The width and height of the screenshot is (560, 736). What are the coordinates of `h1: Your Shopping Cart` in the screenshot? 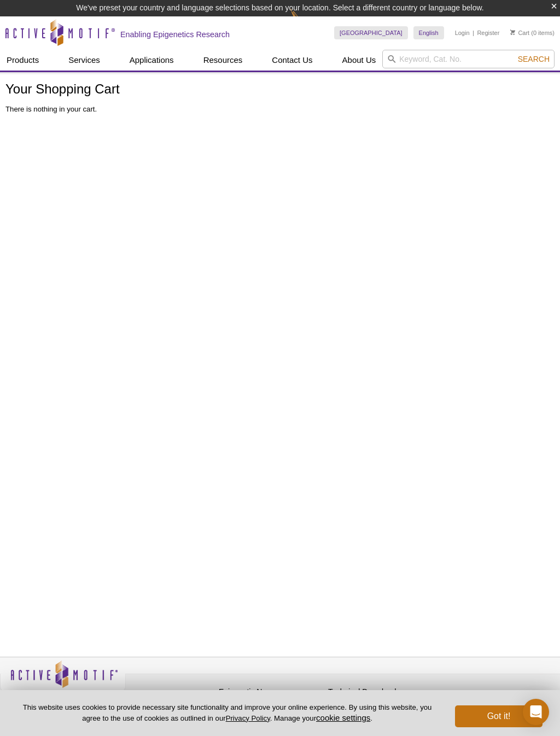 It's located at (280, 89).